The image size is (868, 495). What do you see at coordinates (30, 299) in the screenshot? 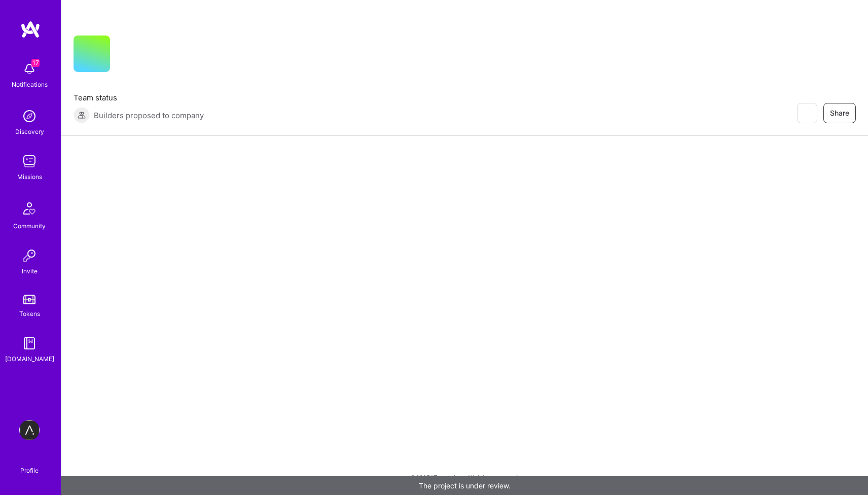
I see `img: tokens` at bounding box center [30, 299].